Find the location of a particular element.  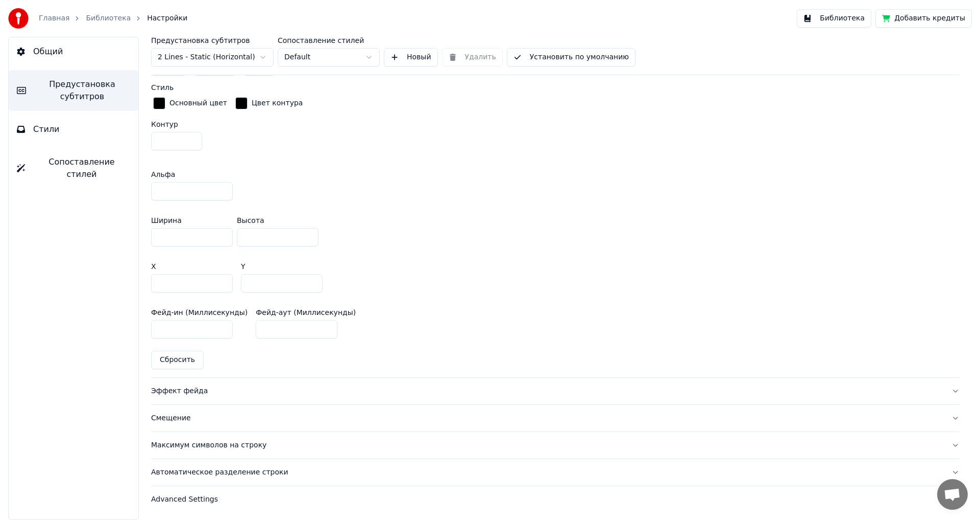

label: Фейд-аут (Миллисекунды) is located at coordinates (306, 312).